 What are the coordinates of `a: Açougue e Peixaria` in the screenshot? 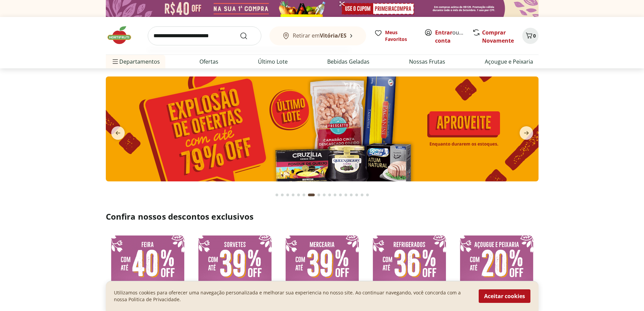 It's located at (509, 62).